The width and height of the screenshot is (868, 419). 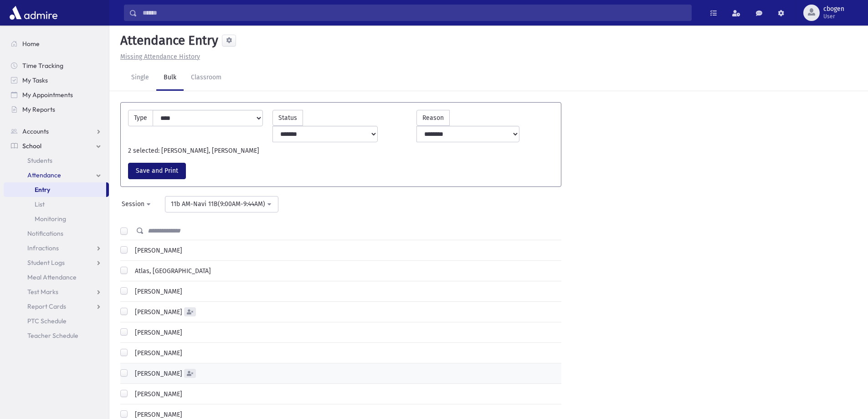 I want to click on span: PTC Schedule, so click(x=47, y=321).